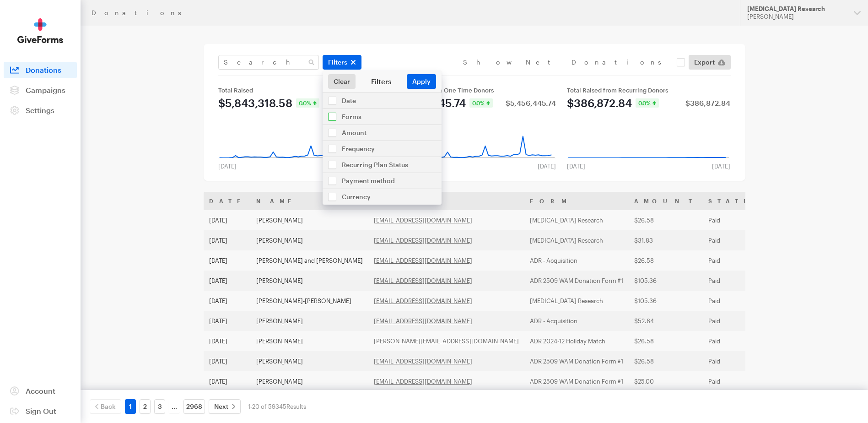 Image resolution: width=868 pixels, height=423 pixels. What do you see at coordinates (45, 90) in the screenshot?
I see `span: Campaigns` at bounding box center [45, 90].